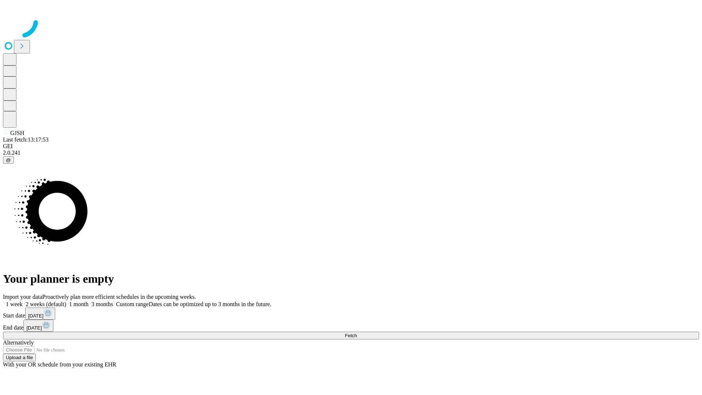  What do you see at coordinates (351, 153) in the screenshot?
I see `div: 2.0.241` at bounding box center [351, 153].